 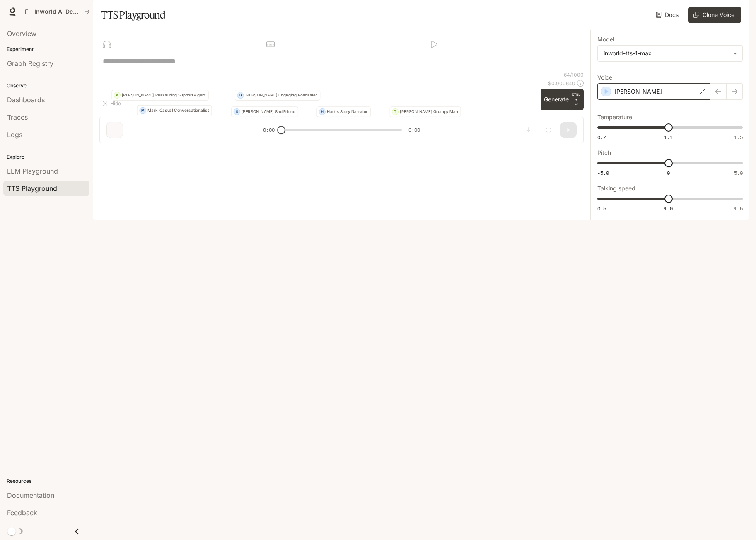 I want to click on h1: TTS Playground, so click(x=132, y=15).